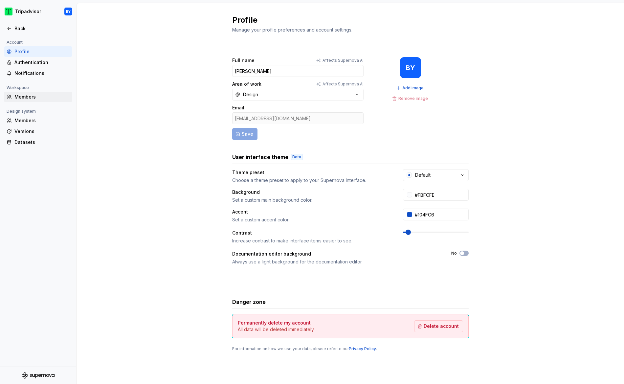 This screenshot has height=384, width=624. Describe the element at coordinates (42, 29) in the screenshot. I see `div: Back` at that location.